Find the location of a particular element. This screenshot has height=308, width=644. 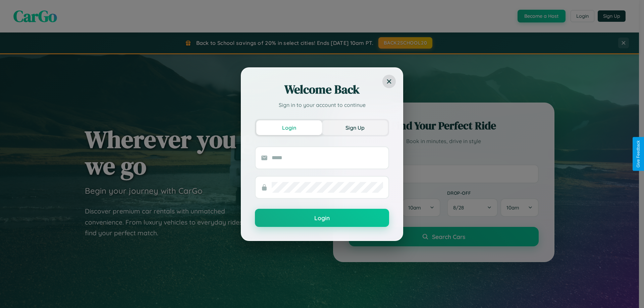

div: Give Feedback is located at coordinates (638, 154).